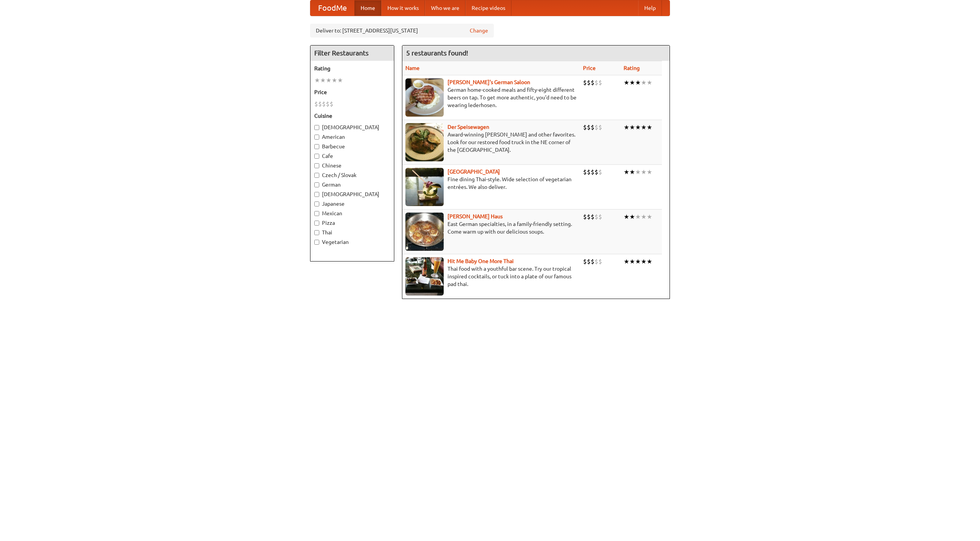 Image resolution: width=980 pixels, height=541 pixels. What do you see at coordinates (316, 204) in the screenshot?
I see `input: Japanese` at bounding box center [316, 204].